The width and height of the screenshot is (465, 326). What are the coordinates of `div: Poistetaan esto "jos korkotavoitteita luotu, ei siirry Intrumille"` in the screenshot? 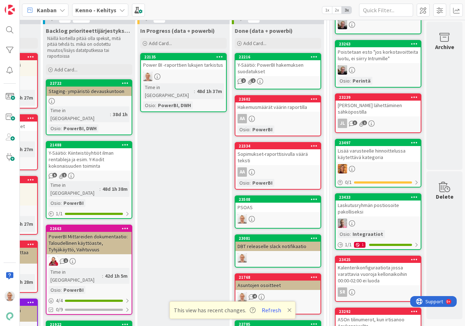 It's located at (378, 55).